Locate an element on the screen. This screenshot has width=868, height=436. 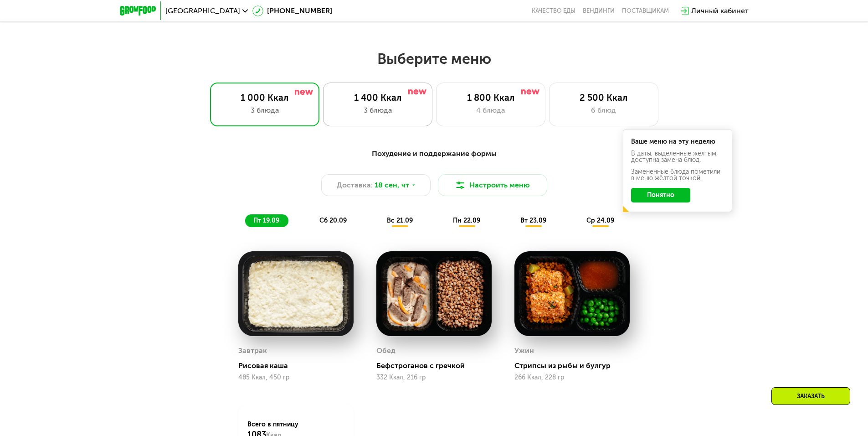
div: поставщикам is located at coordinates (645, 11).